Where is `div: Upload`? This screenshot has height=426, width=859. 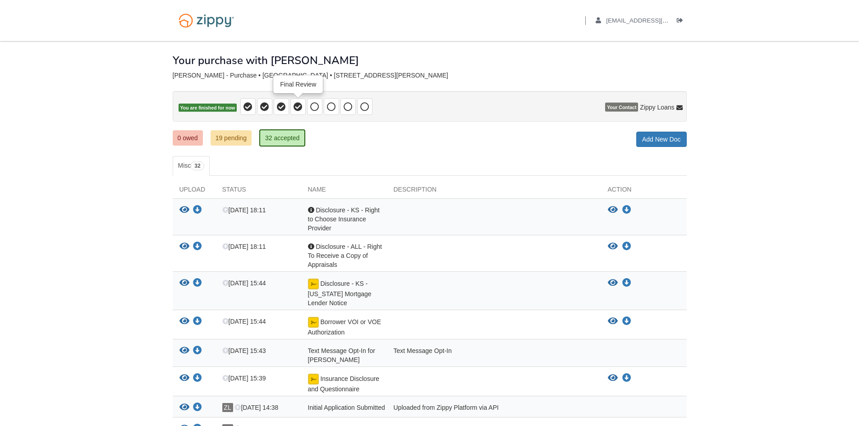
div: Upload is located at coordinates (194, 192).